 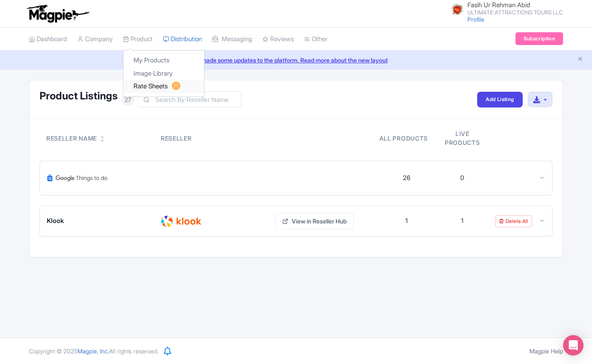 I want to click on a: Product, so click(x=137, y=39).